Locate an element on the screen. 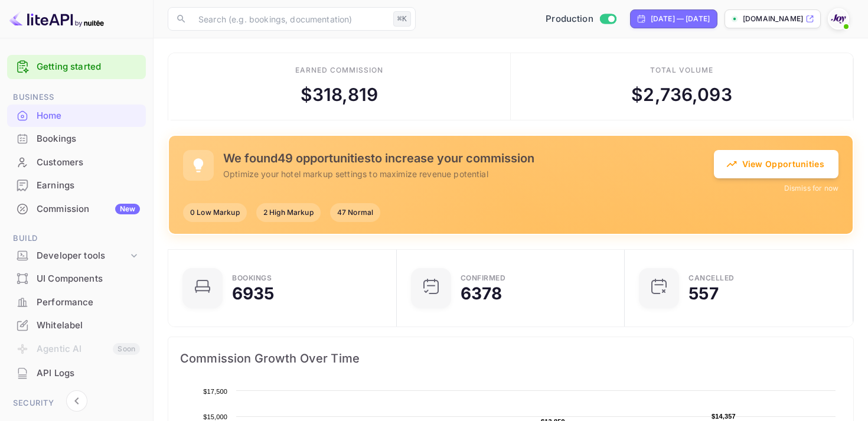 This screenshot has height=421, width=868. div: Earned commission is located at coordinates (339, 70).